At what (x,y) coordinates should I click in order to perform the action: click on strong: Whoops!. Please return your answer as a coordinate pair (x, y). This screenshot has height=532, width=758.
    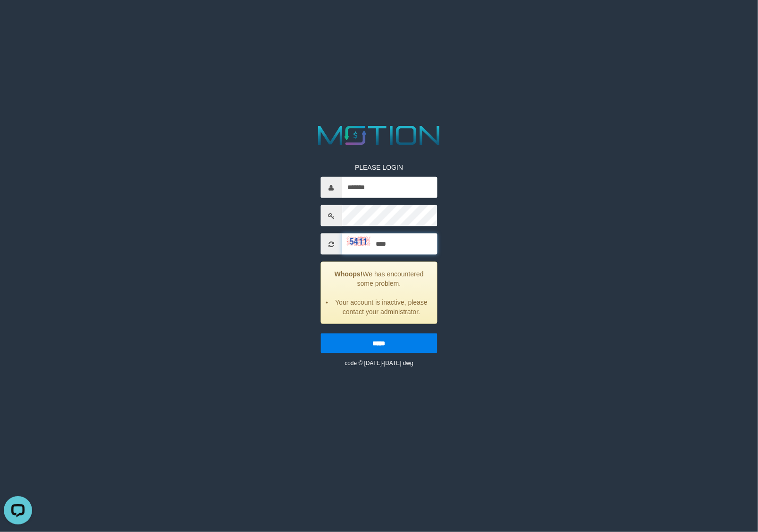
    Looking at the image, I should click on (349, 274).